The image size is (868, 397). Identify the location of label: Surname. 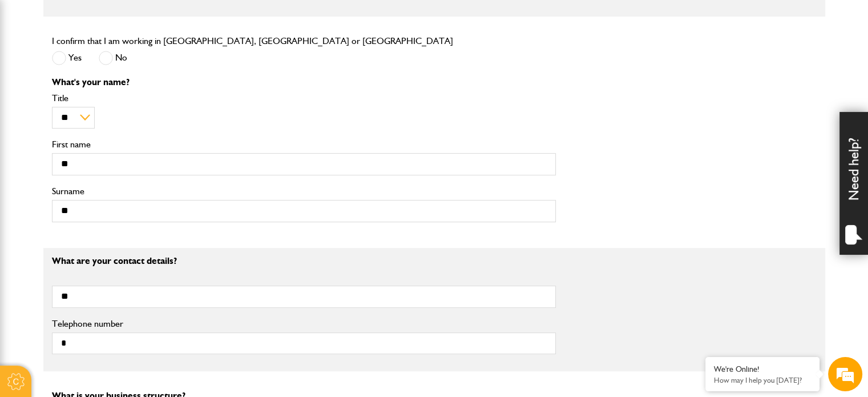
(304, 191).